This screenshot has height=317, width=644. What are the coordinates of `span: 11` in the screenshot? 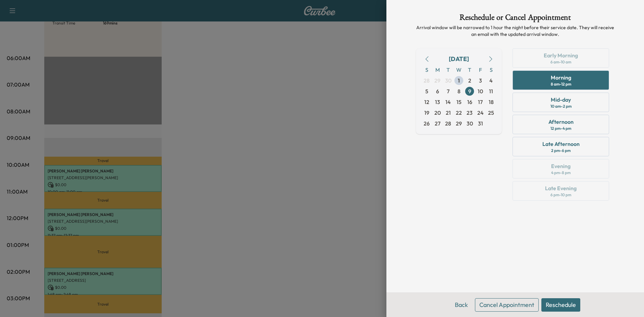 It's located at (491, 91).